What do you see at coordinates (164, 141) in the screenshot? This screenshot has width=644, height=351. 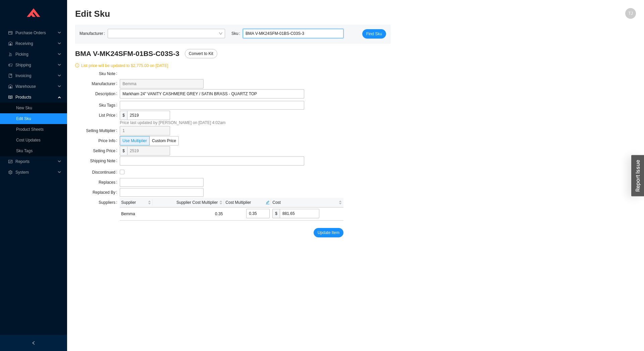 I see `span: Custom Price` at bounding box center [164, 141].